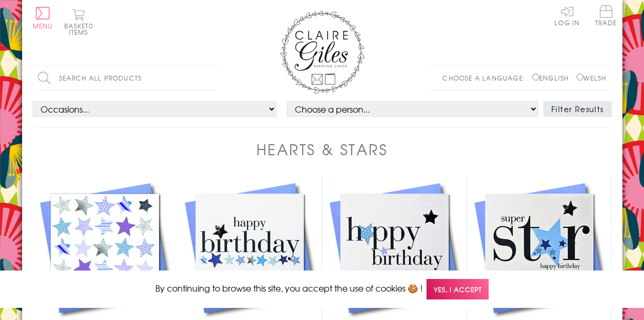 This screenshot has height=320, width=644. I want to click on span: Yes, I accept, so click(458, 289).